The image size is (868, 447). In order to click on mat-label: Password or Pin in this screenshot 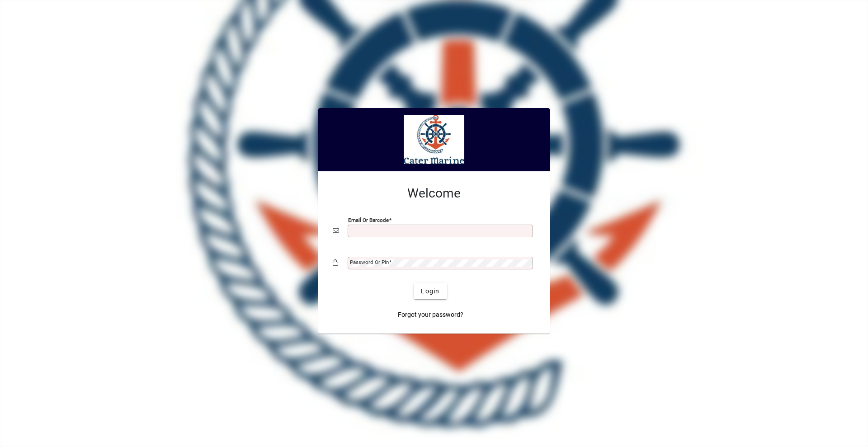, I will do `click(369, 262)`.